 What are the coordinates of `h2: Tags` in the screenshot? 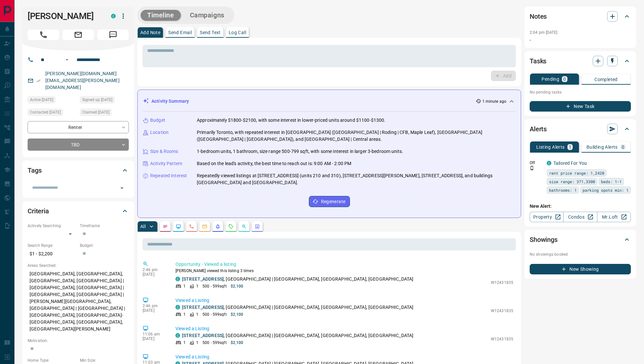 It's located at (35, 171).